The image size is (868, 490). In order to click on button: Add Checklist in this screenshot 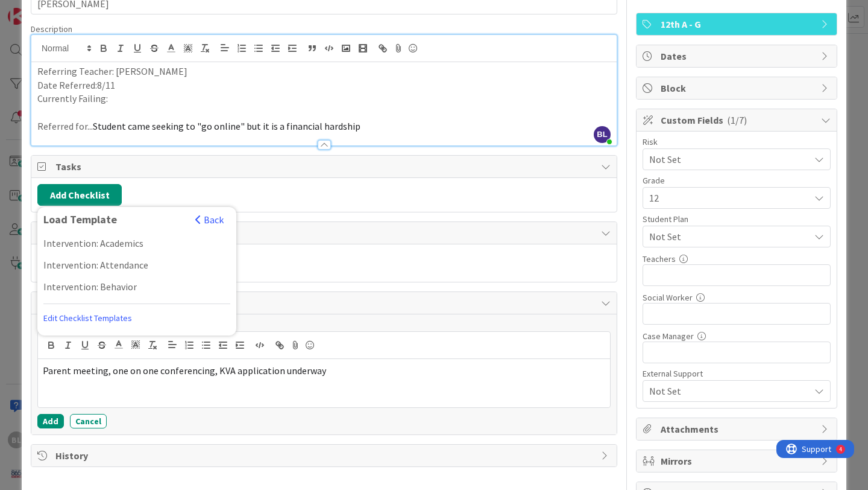, I will do `click(80, 195)`.